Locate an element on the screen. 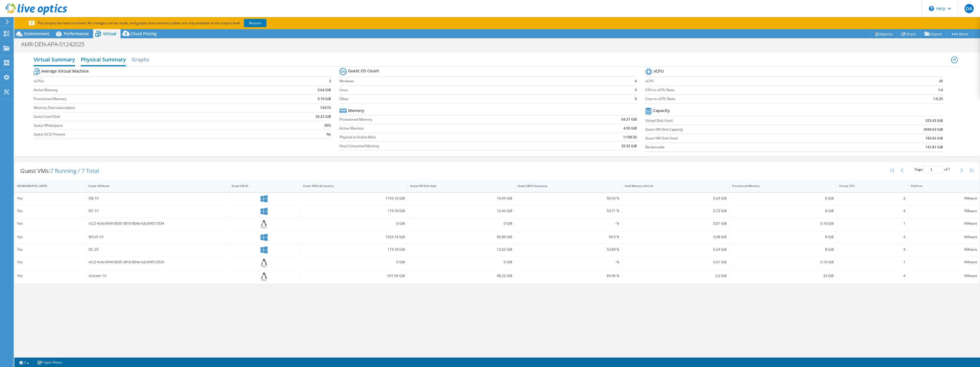  p: This project has been archived. No changes can be made, and graphs and summary tables are only av... is located at coordinates (168, 23).